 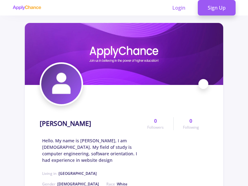 What do you see at coordinates (155, 124) in the screenshot?
I see `a: 0Followers` at bounding box center [155, 124].